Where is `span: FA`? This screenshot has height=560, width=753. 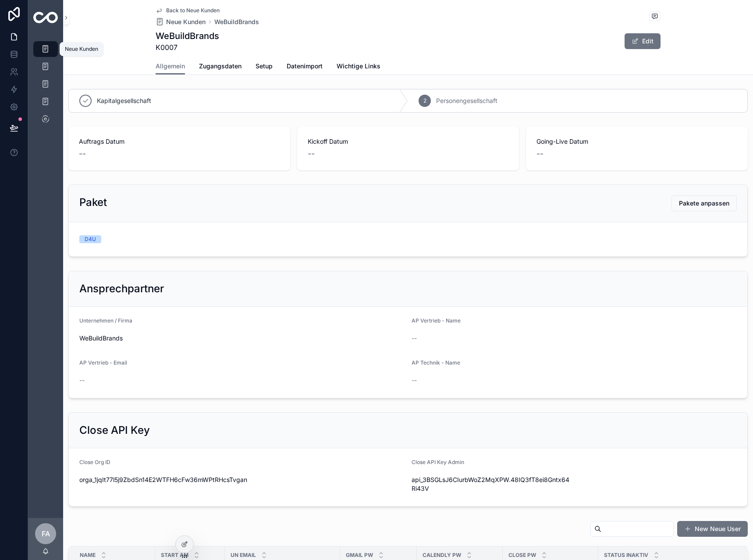 span: FA is located at coordinates (45, 534).